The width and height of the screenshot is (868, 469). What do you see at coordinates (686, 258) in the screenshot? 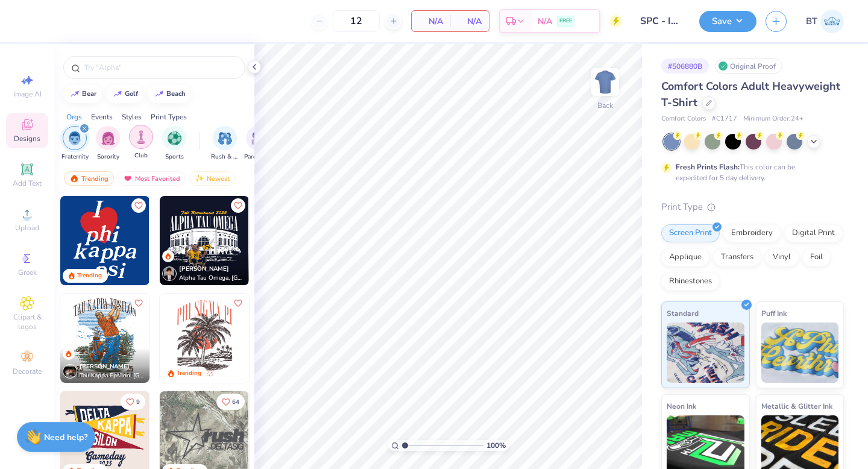
I see `div: Applique` at bounding box center [686, 258].